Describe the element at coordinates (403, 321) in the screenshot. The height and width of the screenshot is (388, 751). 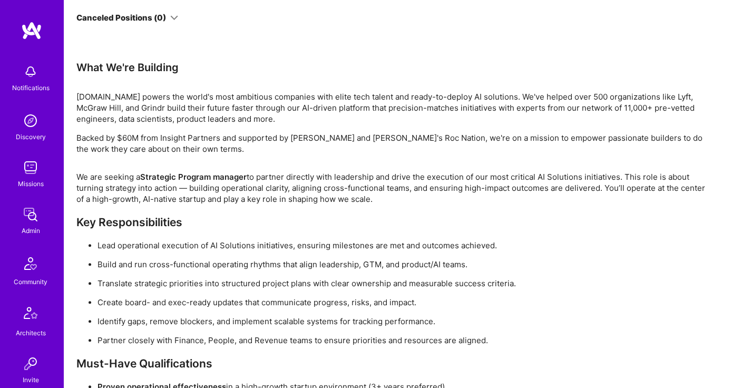
I see `p: Identify gaps, remove blockers, and implement scalable systems for tracking performance.` at that location.